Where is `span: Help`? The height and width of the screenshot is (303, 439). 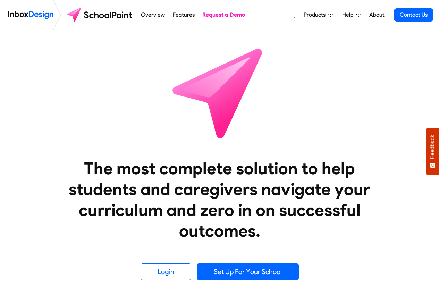
span: Help is located at coordinates (349, 15).